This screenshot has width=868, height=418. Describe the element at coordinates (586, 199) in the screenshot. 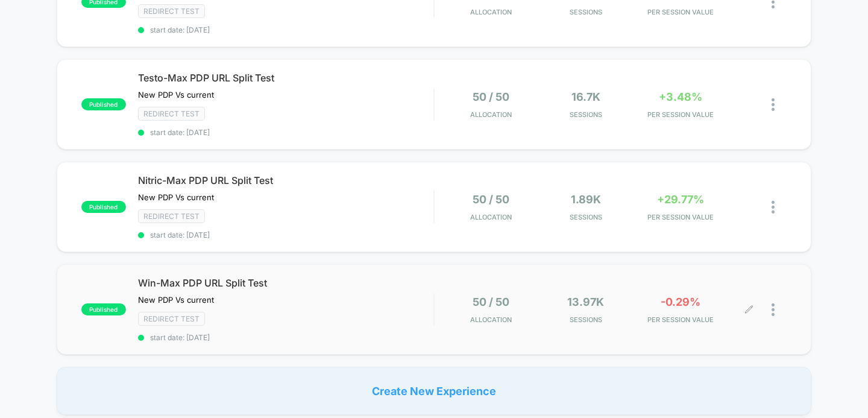

I see `span: 1.89k` at that location.